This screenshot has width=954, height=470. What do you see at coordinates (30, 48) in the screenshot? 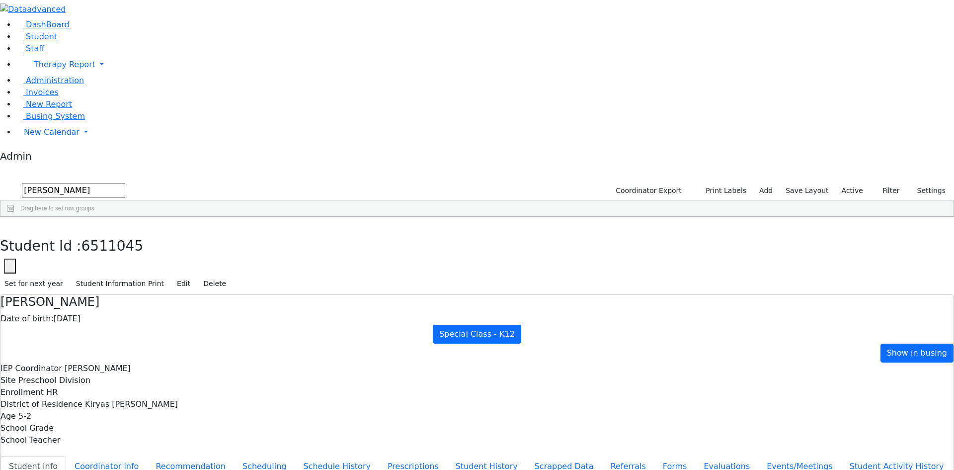
I see `a: Staff` at bounding box center [30, 48].